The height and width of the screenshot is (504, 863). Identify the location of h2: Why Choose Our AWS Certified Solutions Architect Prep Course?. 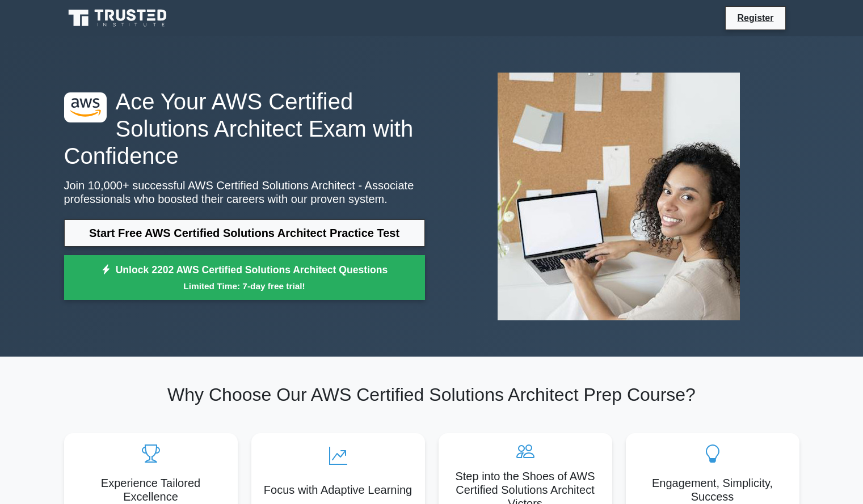
(432, 394).